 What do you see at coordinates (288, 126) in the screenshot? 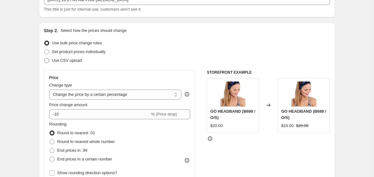
I see `div: $18.00` at bounding box center [288, 126].